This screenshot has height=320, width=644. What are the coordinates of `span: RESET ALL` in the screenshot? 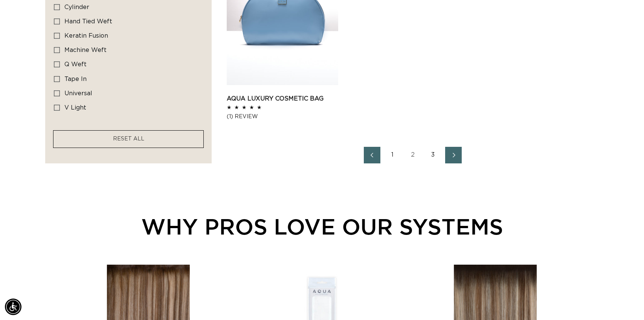 It's located at (129, 139).